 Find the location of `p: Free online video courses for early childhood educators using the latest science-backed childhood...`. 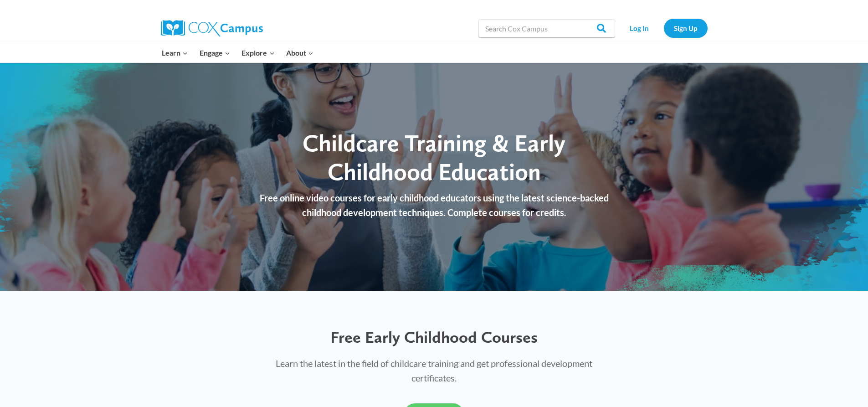

p: Free online video courses for early childhood educators using the latest science-backed childhood... is located at coordinates (434, 205).